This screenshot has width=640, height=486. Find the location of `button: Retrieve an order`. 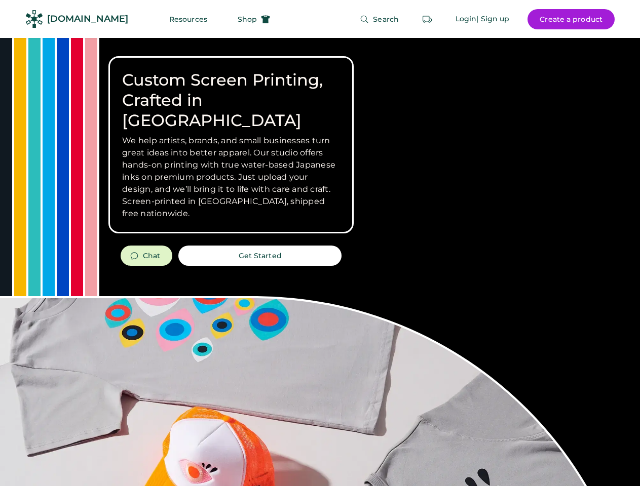

button: Retrieve an order is located at coordinates (427, 19).